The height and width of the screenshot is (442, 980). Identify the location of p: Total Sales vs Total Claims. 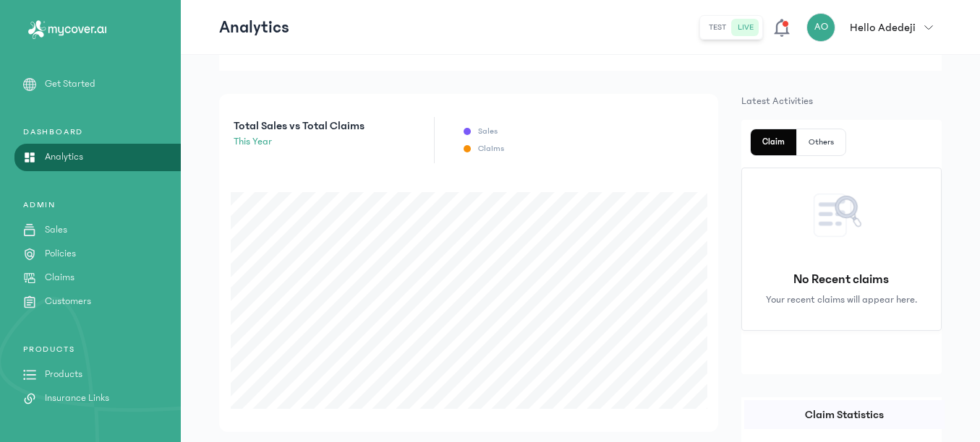
(298, 126).